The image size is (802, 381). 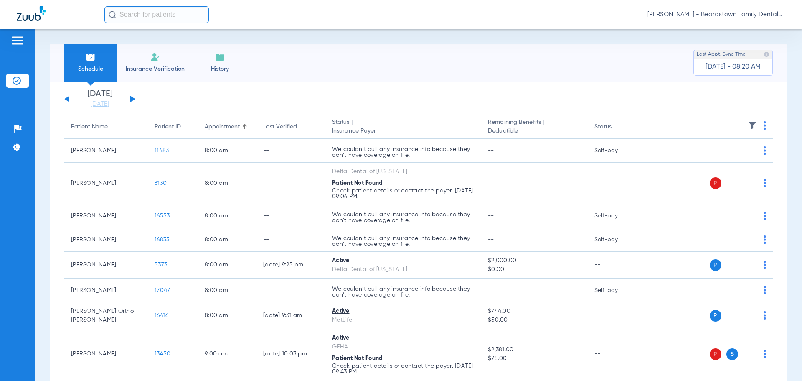 What do you see at coordinates (534, 349) in the screenshot?
I see `span: $2,381.00` at bounding box center [534, 349].